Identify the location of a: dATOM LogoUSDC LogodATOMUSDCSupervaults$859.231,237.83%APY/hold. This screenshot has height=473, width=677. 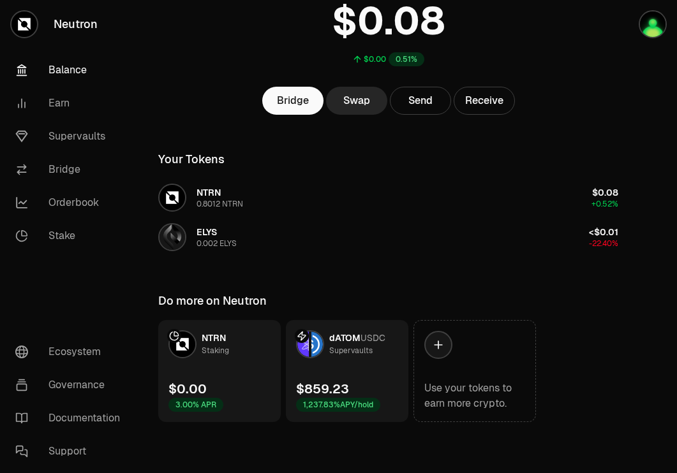
(347, 371).